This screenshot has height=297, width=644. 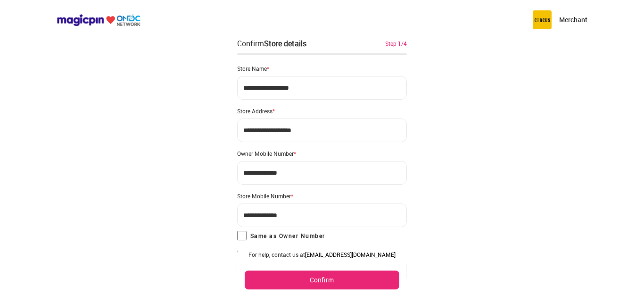 I want to click on div: Owner E-mail ID, so click(x=322, y=251).